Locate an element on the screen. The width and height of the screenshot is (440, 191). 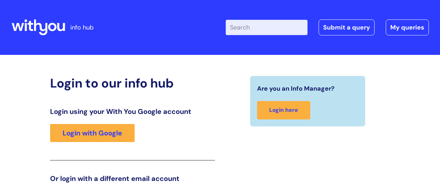
a: My queries is located at coordinates (407, 27).